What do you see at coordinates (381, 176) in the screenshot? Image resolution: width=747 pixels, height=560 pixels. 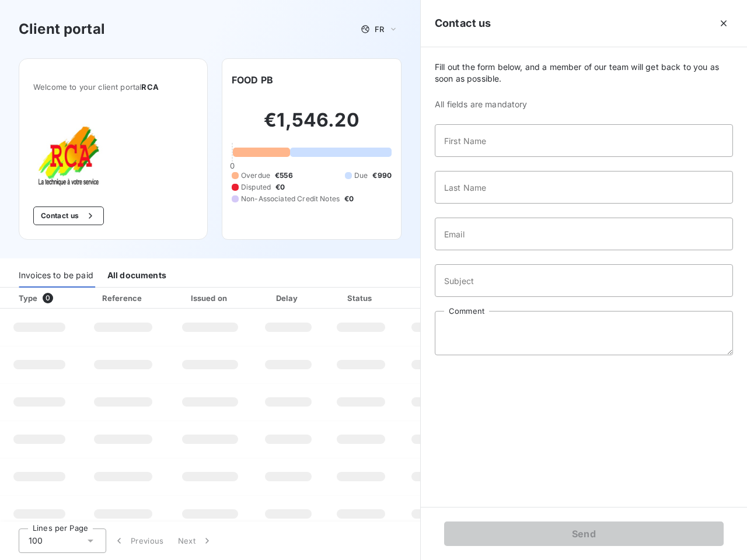 I see `span: €990` at bounding box center [381, 176].